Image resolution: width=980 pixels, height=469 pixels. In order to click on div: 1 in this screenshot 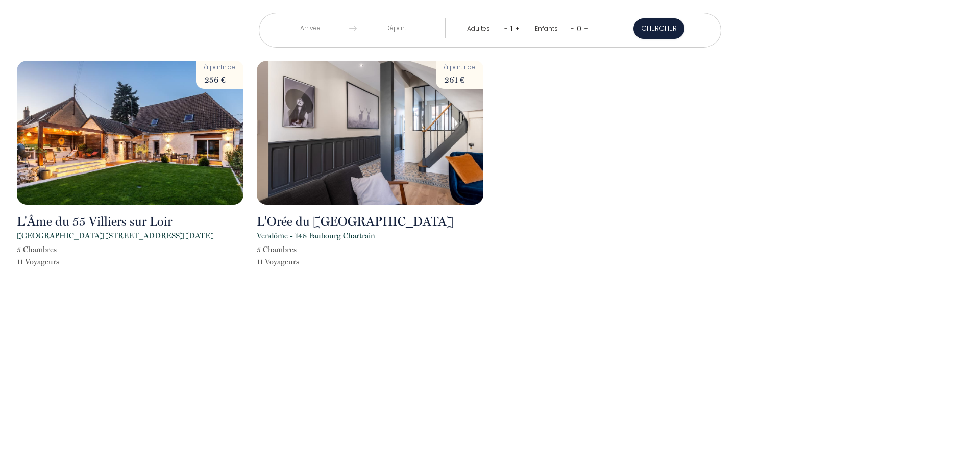, I will do `click(511, 28)`.